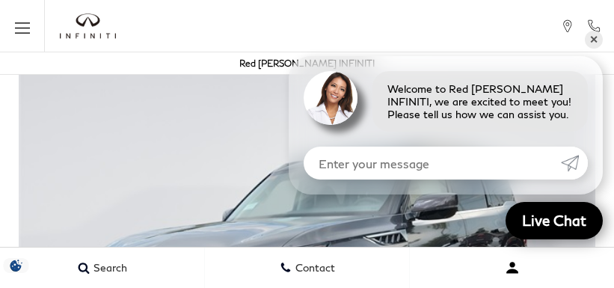 The image size is (614, 288). What do you see at coordinates (88, 26) in the screenshot?
I see `img: INFINITI` at bounding box center [88, 26].